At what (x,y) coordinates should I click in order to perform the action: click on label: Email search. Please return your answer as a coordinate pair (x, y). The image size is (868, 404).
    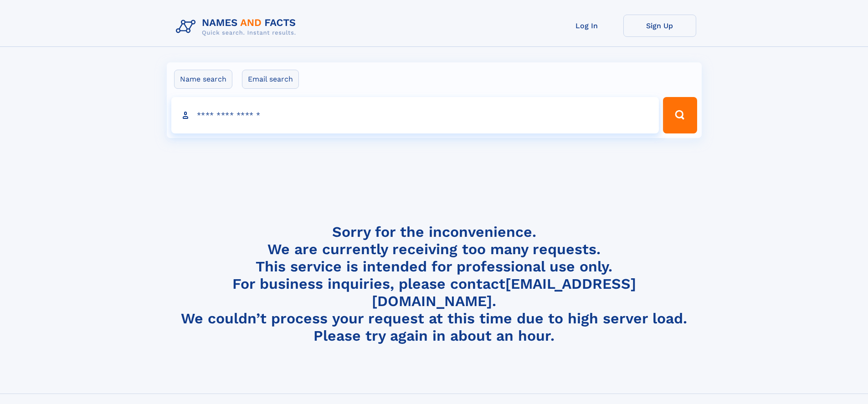
    Looking at the image, I should click on (270, 79).